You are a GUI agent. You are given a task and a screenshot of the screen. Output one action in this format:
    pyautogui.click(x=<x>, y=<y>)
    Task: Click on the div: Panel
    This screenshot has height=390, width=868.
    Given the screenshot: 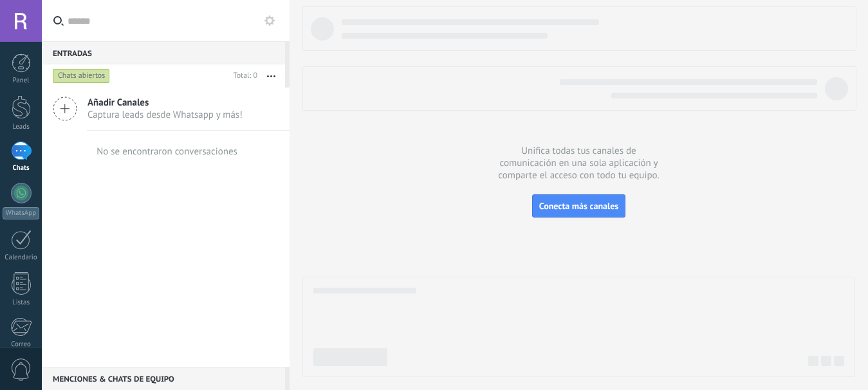 What is the action you would take?
    pyautogui.click(x=22, y=81)
    